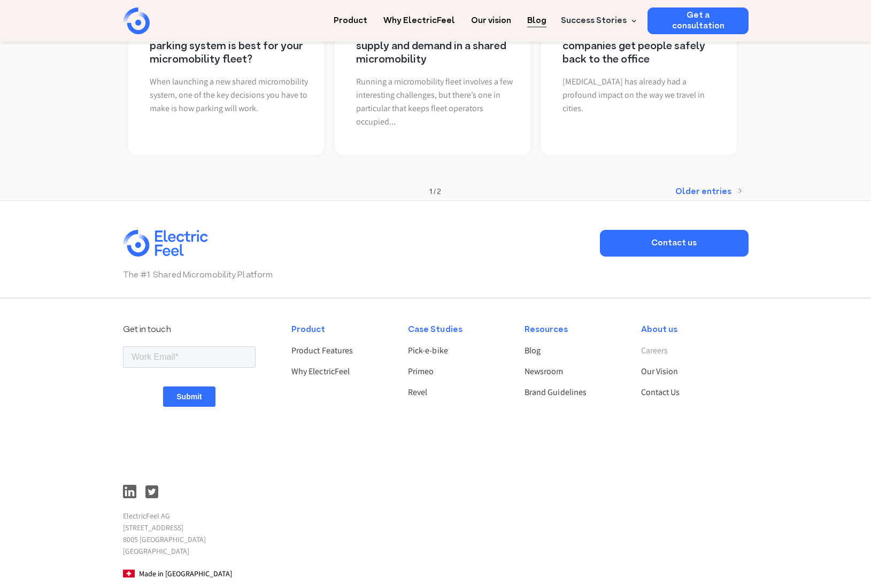  What do you see at coordinates (690, 371) in the screenshot?
I see `a: Our Vision` at bounding box center [690, 371].